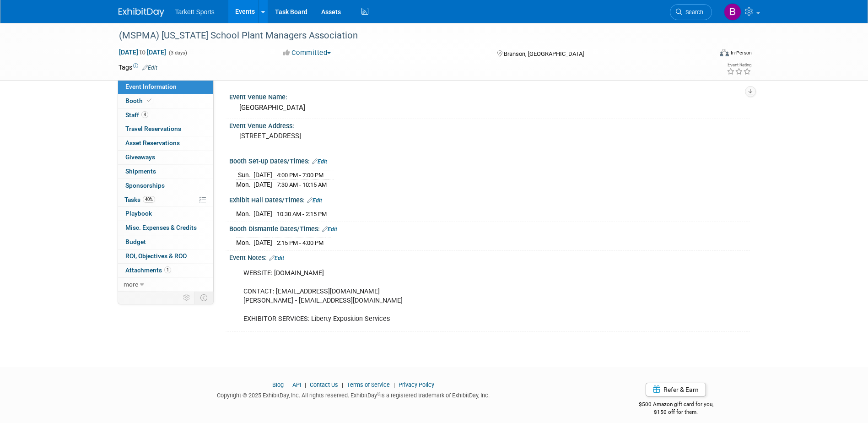 This screenshot has width=868, height=423. I want to click on a: Budget, so click(166, 242).